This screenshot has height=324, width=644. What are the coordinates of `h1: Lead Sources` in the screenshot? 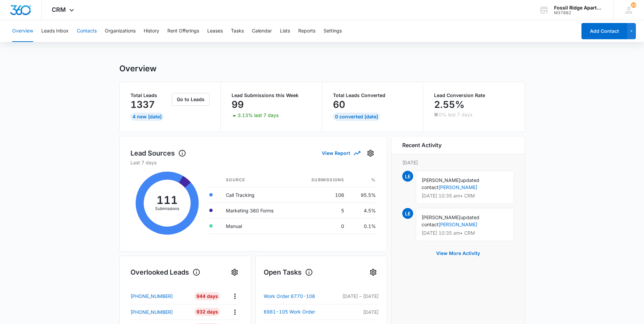 It's located at (158, 153).